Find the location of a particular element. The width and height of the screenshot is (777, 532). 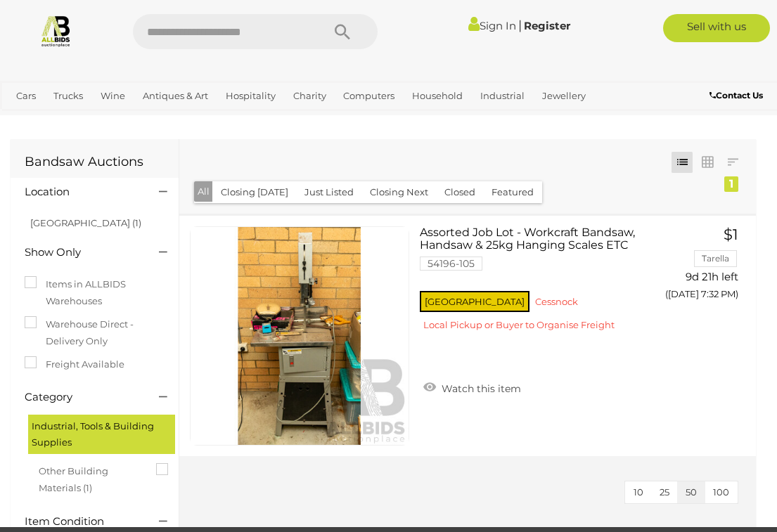

button: 100 is located at coordinates (721, 493).